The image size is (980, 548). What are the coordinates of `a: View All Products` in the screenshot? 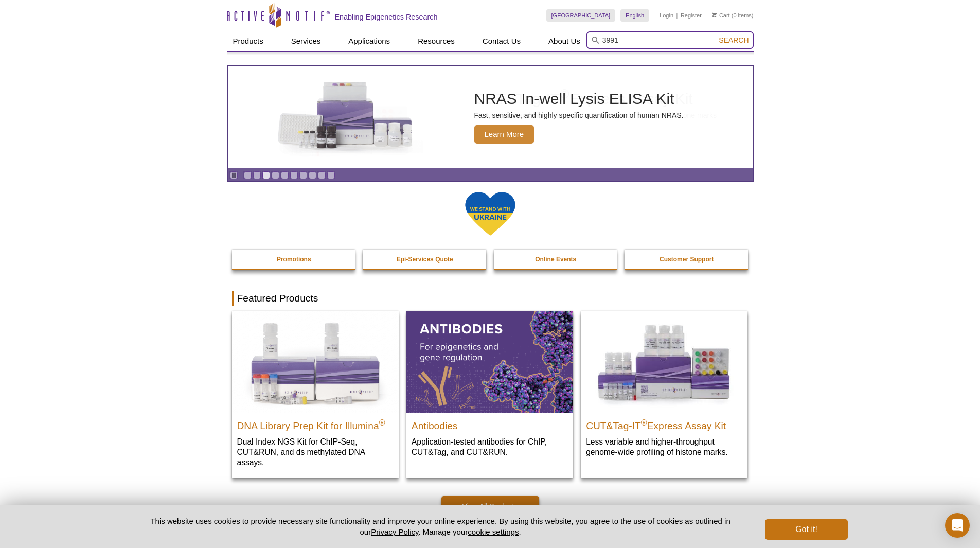 It's located at (490, 506).